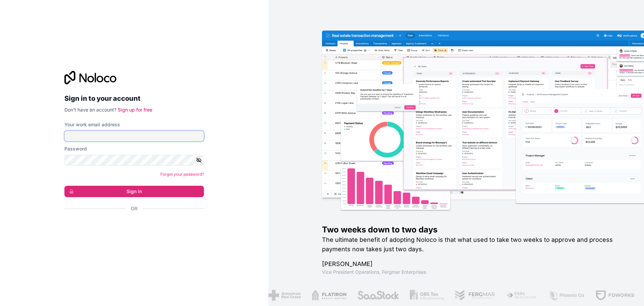 This screenshot has height=306, width=644. I want to click on button: Sign in, so click(134, 191).